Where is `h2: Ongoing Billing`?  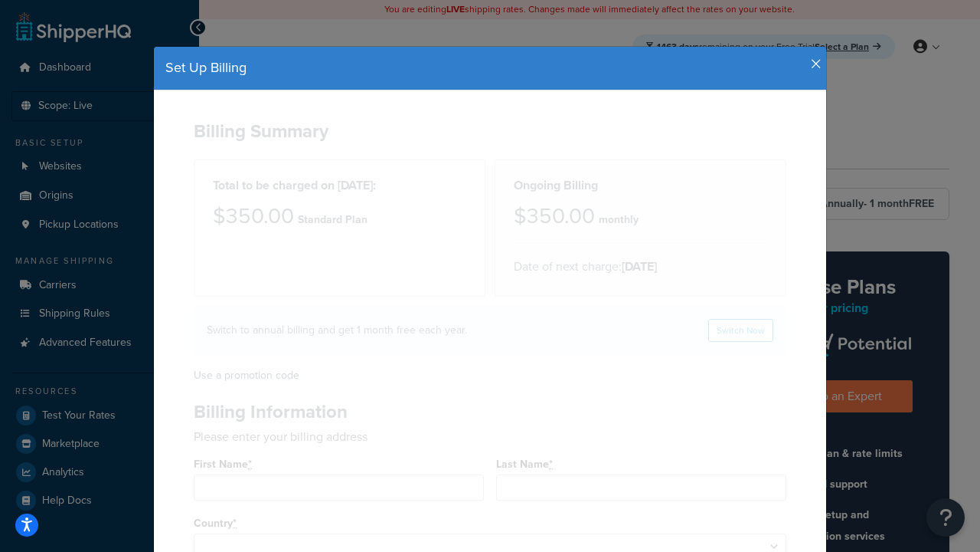
h2: Ongoing Billing is located at coordinates (640, 186).